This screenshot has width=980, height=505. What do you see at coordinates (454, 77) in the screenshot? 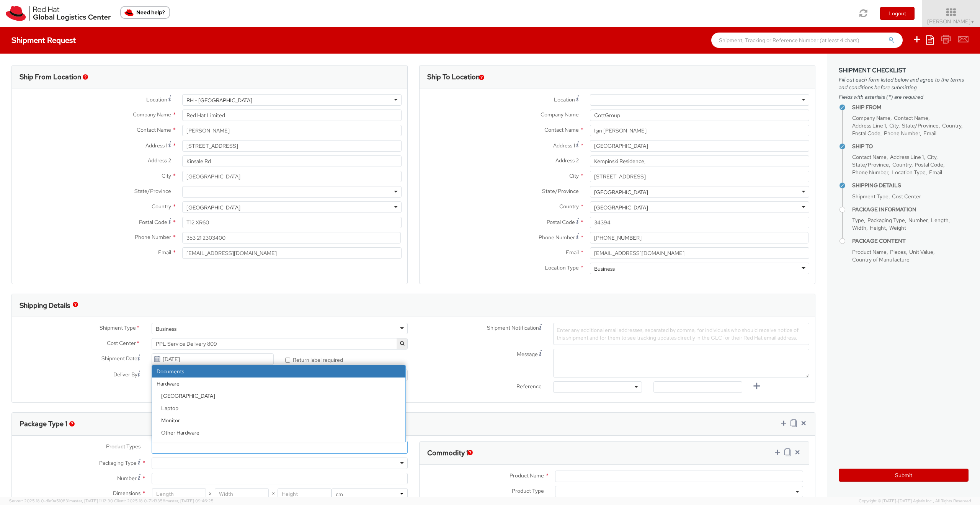
I see `h3: Ship To Location` at bounding box center [454, 77].